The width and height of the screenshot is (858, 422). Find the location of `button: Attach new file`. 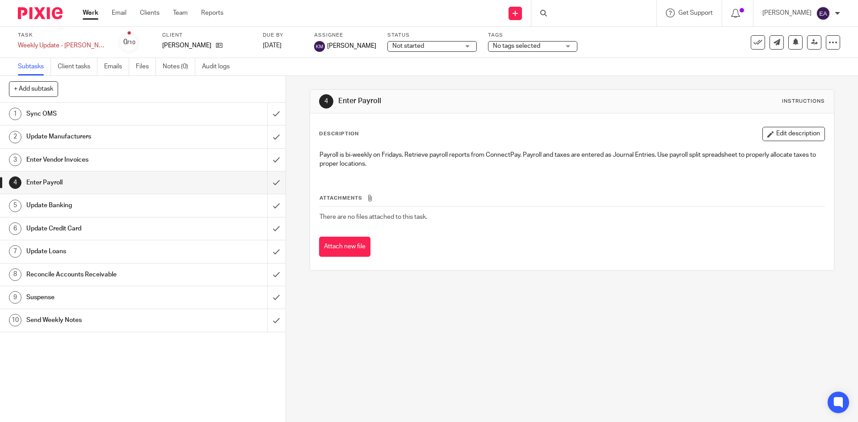

button: Attach new file is located at coordinates (344, 247).